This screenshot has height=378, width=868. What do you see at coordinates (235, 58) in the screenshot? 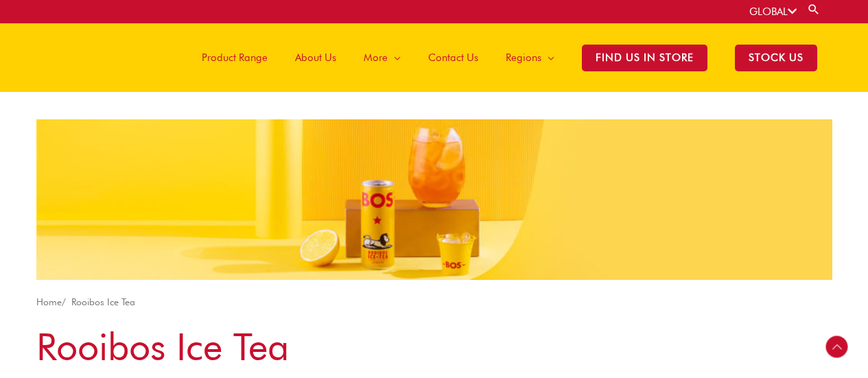
I see `a: Product Range` at bounding box center [235, 58].